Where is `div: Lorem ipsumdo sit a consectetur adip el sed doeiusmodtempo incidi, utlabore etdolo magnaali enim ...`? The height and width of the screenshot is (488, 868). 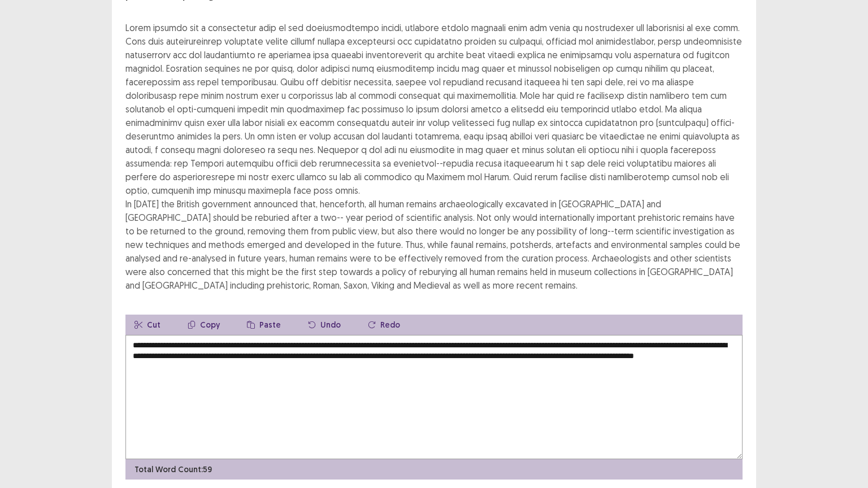 div: Lorem ipsumdo sit a consectetur adip el sed doeiusmodtempo incidi, utlabore etdolo magnaali enim ... is located at coordinates (434, 157).